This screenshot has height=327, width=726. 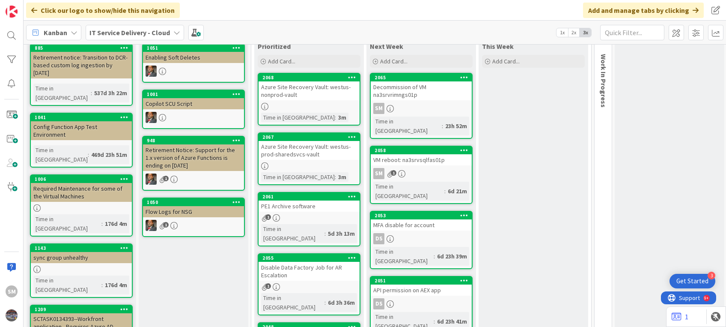 I want to click on div: Config Function App Test Environment, so click(x=81, y=131).